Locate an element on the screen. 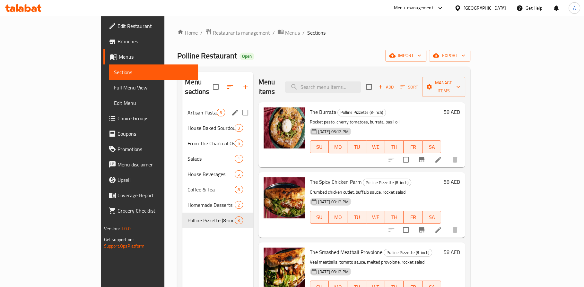 The width and height of the screenshot is (584, 287). div: Salads1 is located at coordinates (218, 159).